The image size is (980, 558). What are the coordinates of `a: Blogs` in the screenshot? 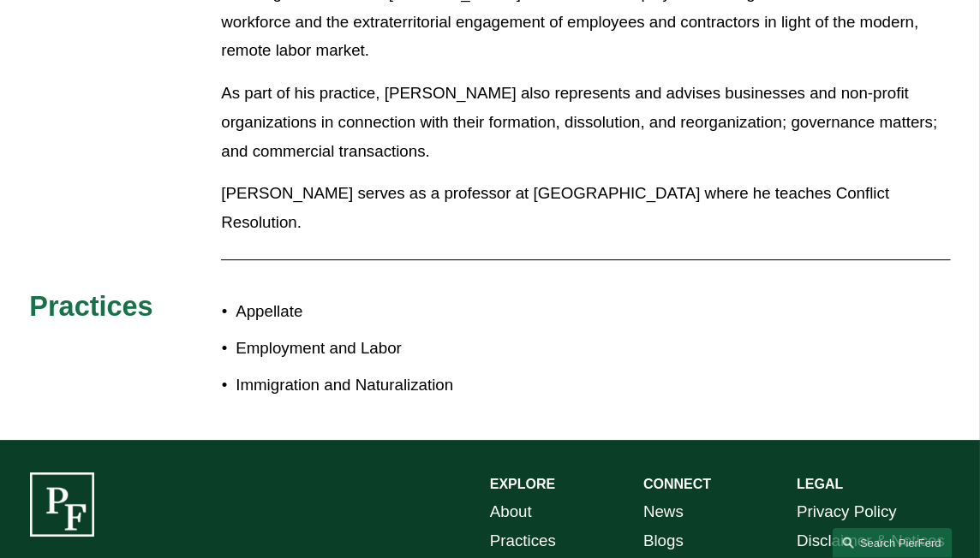 It's located at (663, 541).